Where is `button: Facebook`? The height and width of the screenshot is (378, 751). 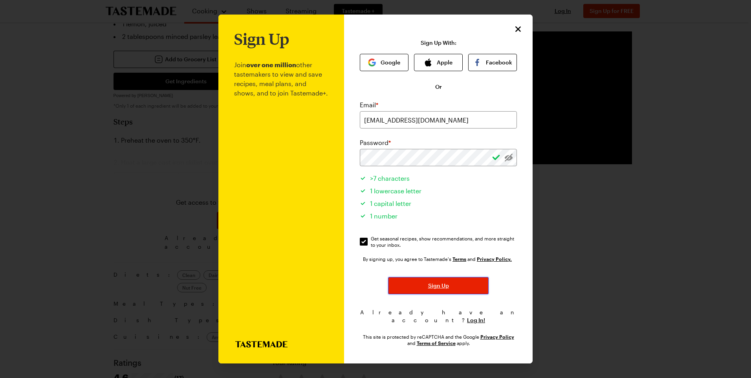
button: Facebook is located at coordinates (493, 62).